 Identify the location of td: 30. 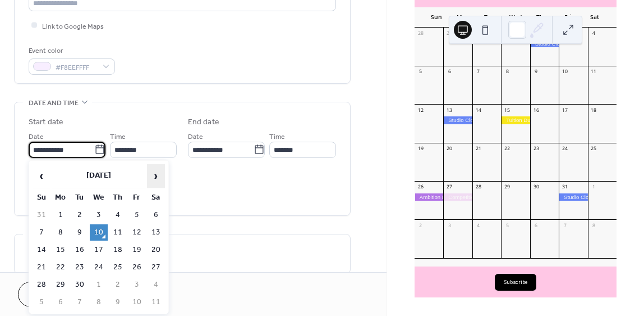
(80, 284).